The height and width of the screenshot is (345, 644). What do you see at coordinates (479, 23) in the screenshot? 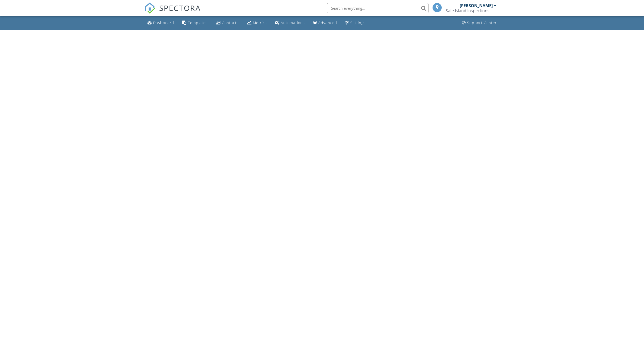
I see `a: Support Center` at bounding box center [479, 23].